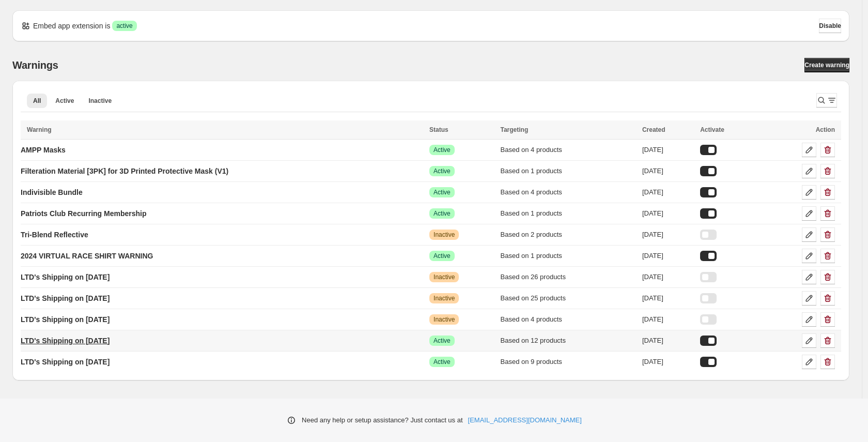 This screenshot has width=868, height=442. I want to click on div: Based on 26 products, so click(568, 277).